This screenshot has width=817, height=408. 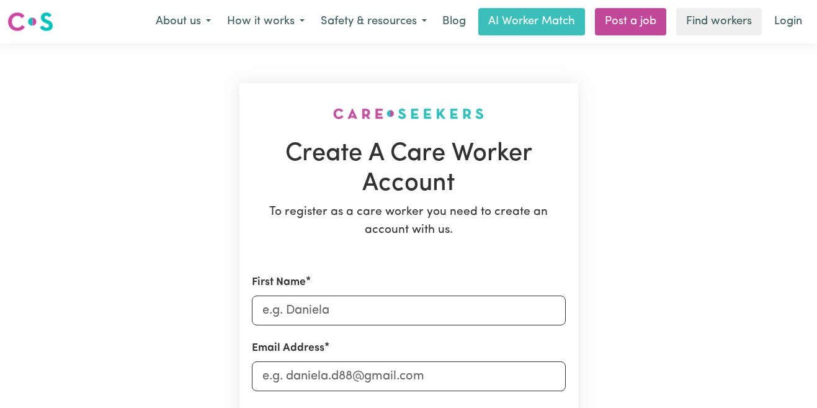 I want to click on a: Post a job, so click(x=630, y=22).